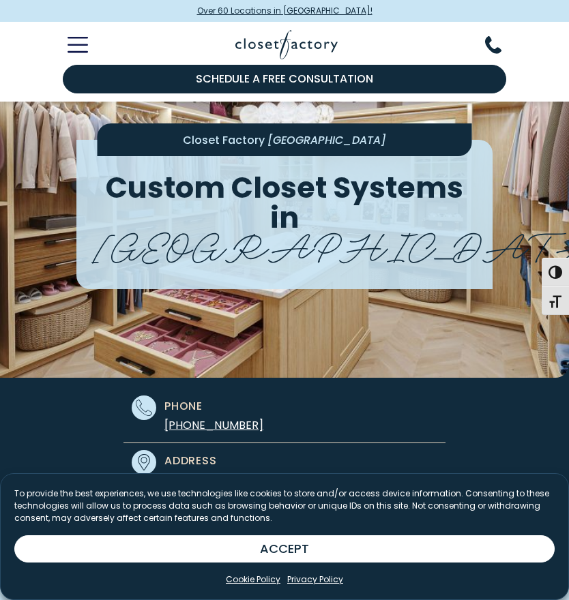 The image size is (569, 600). I want to click on span: Closet Factory, so click(224, 140).